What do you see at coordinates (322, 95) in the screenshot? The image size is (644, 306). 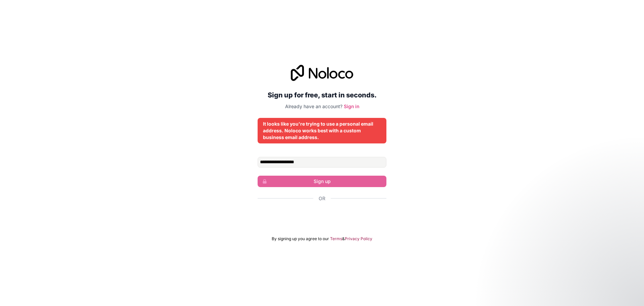 I see `h2: Sign up for free, start in seconds.` at bounding box center [322, 95].